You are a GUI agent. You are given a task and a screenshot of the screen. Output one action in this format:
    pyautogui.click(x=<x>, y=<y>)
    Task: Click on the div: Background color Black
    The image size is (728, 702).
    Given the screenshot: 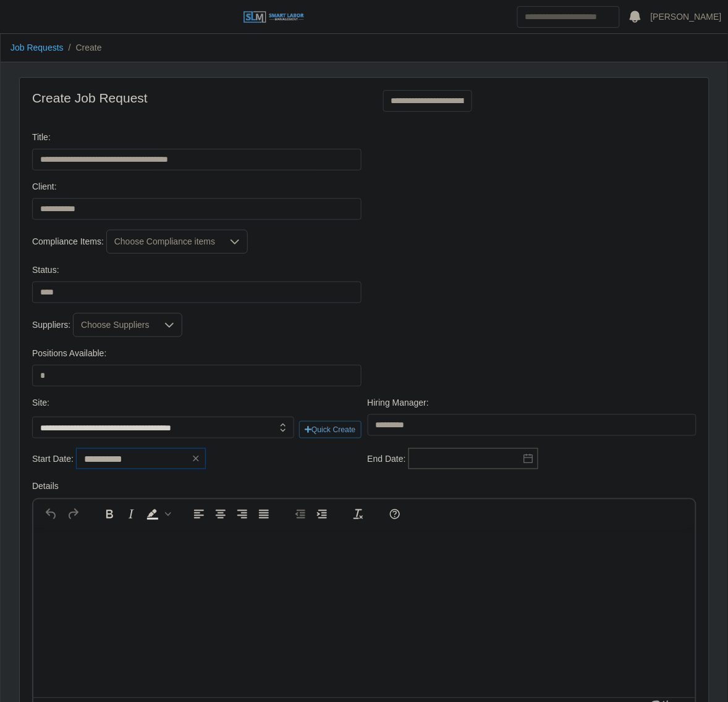 What is the action you would take?
    pyautogui.click(x=158, y=514)
    